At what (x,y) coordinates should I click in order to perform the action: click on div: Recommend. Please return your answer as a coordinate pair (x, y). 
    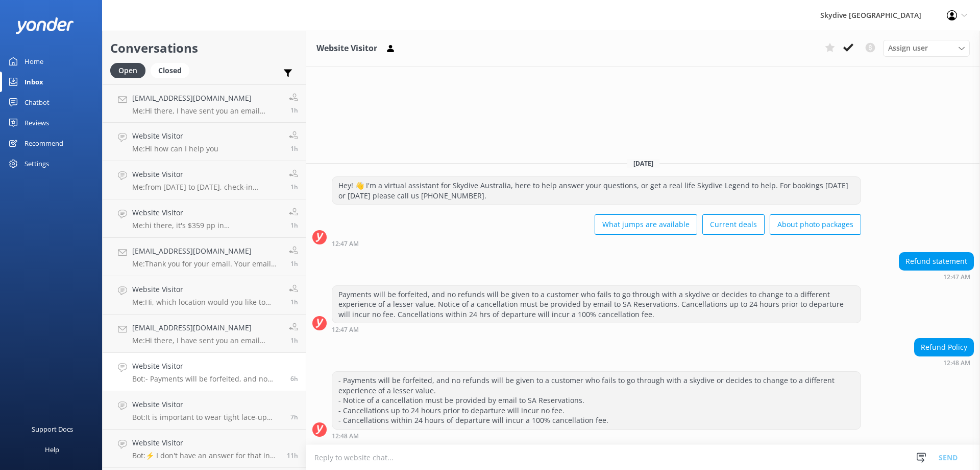
    Looking at the image, I should click on (44, 143).